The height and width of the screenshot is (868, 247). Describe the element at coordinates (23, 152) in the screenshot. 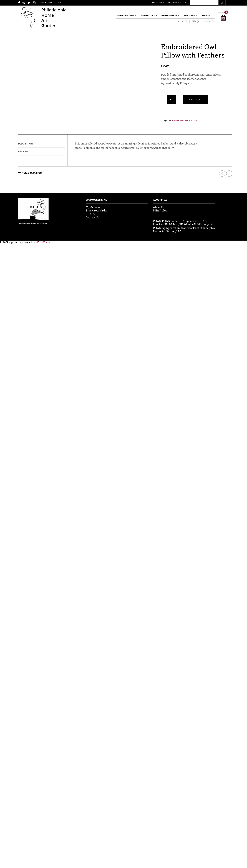

I see `a: Reviews` at that location.